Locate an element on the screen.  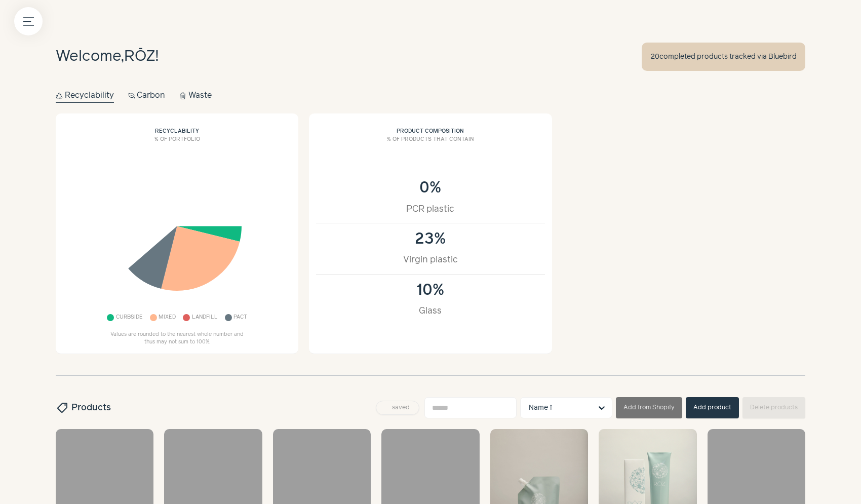
span: sell is located at coordinates (62, 408).